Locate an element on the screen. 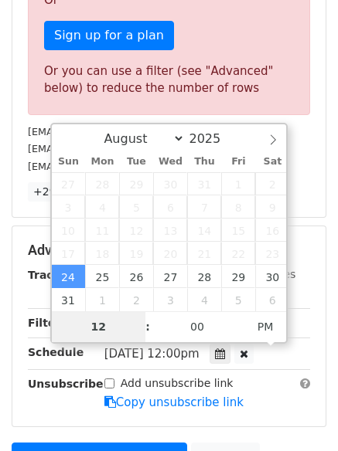  span: September 2, 2025 is located at coordinates (136, 300).